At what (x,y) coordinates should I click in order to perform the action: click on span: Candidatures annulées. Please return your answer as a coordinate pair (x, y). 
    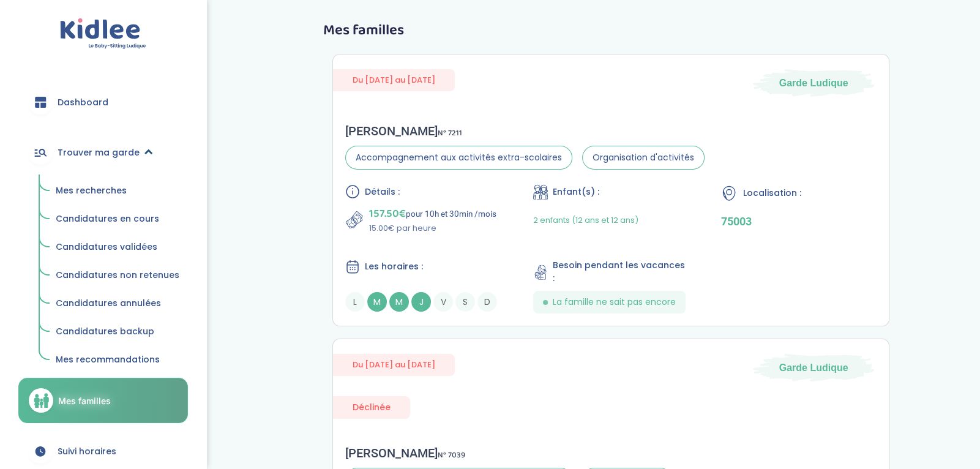
    Looking at the image, I should click on (109, 303).